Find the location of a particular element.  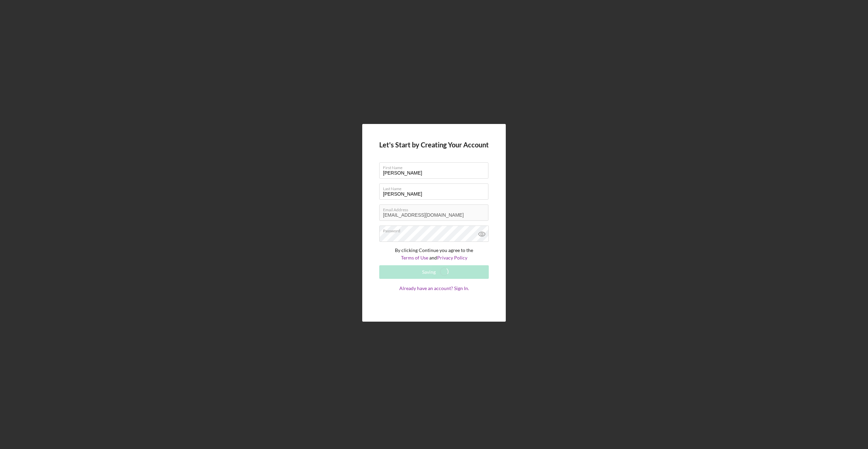

label: First Name is located at coordinates (436, 167).